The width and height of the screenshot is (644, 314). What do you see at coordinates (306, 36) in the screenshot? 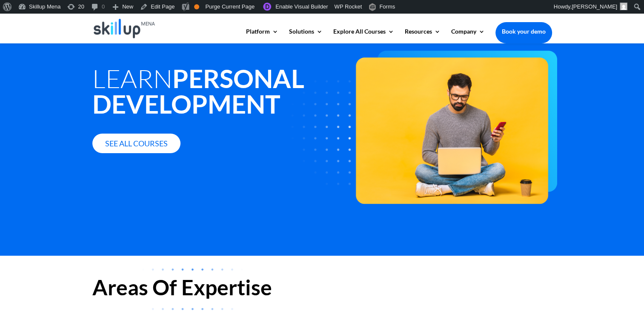
I see `a: Solutions` at bounding box center [306, 36].